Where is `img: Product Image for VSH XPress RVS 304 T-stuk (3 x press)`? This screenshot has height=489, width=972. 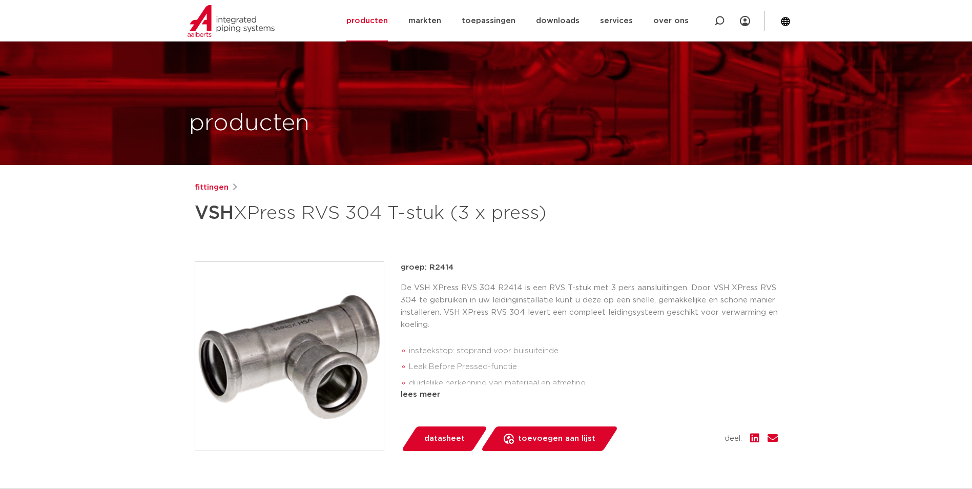
img: Product Image for VSH XPress RVS 304 T-stuk (3 x press) is located at coordinates (290, 356).